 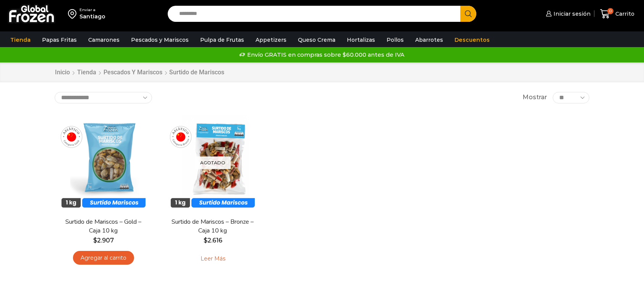 I want to click on a: Queso Crema, so click(x=317, y=40).